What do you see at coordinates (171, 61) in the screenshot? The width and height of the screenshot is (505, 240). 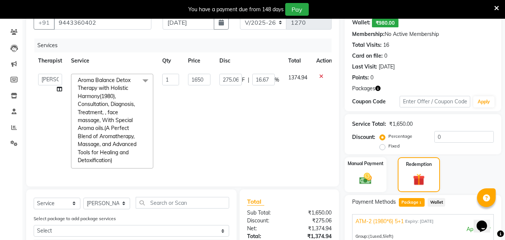 I see `th: Qty` at bounding box center [171, 61].